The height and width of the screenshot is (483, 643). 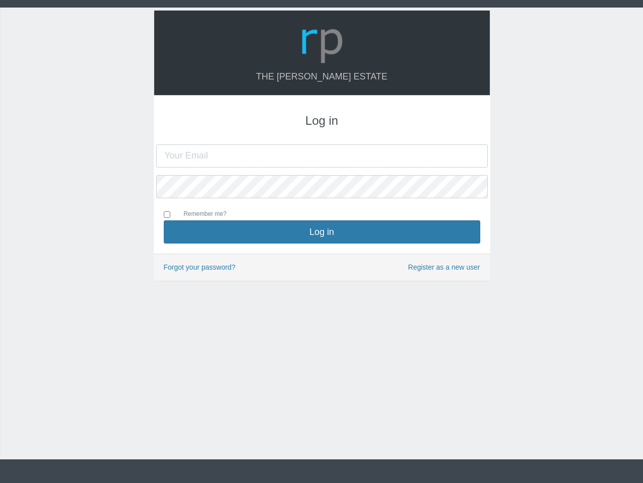 I want to click on button: Log in, so click(x=322, y=232).